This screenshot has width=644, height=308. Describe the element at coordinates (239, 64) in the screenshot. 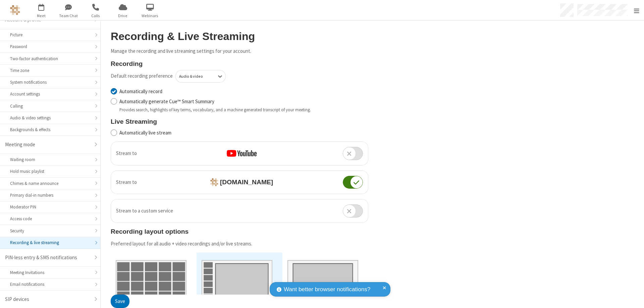

I see `h4: Recording` at that location.